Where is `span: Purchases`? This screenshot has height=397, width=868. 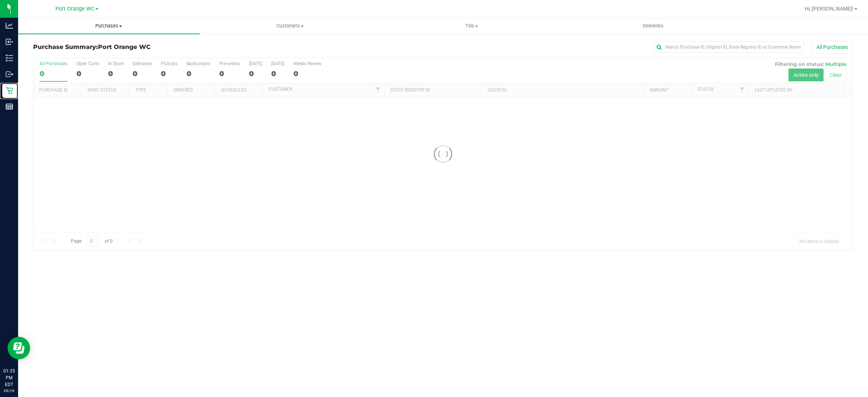
span: Purchases is located at coordinates (109, 26).